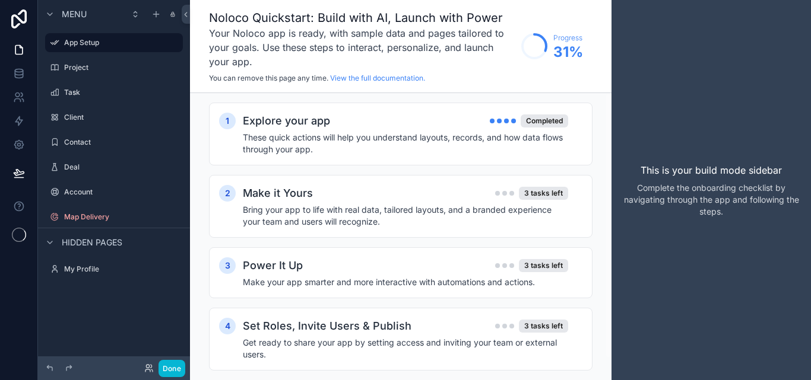 The width and height of the screenshot is (811, 380). I want to click on a: Deal, so click(114, 167).